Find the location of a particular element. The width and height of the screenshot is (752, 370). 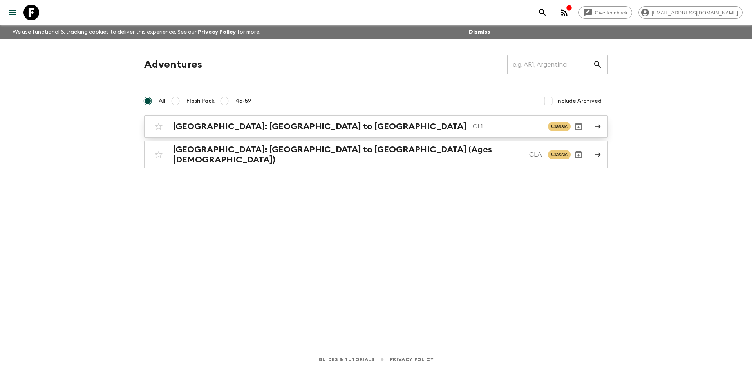

input: e.g. AR1, Argentina is located at coordinates (550, 65).